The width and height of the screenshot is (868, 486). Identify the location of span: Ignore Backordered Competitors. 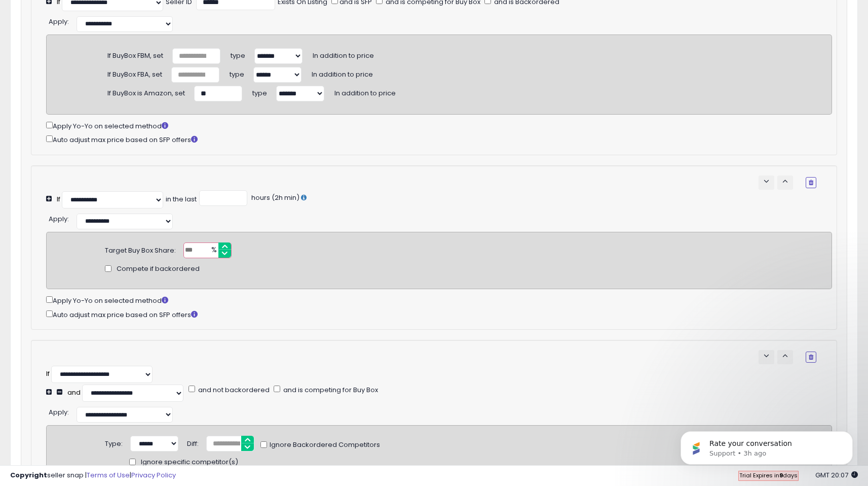
(323, 445).